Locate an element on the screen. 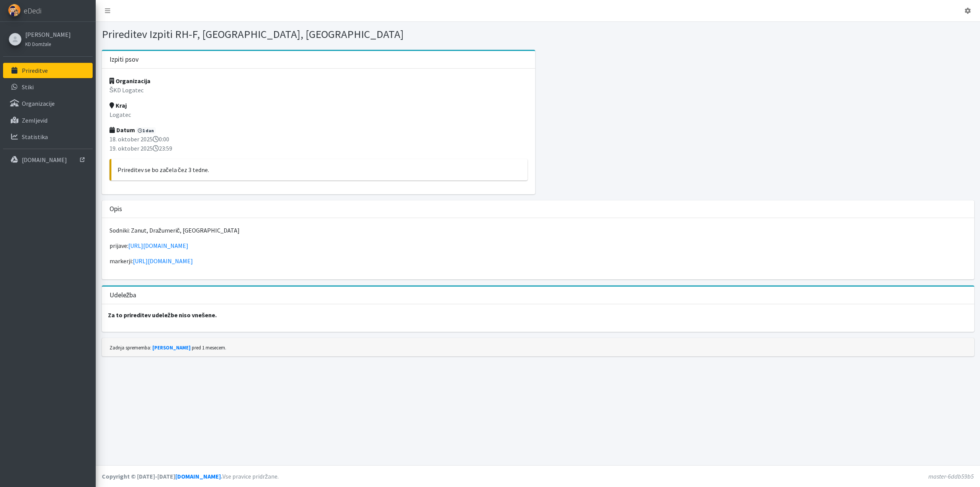 The height and width of the screenshot is (487, 980). h3: Izpiti psov is located at coordinates (124, 60).